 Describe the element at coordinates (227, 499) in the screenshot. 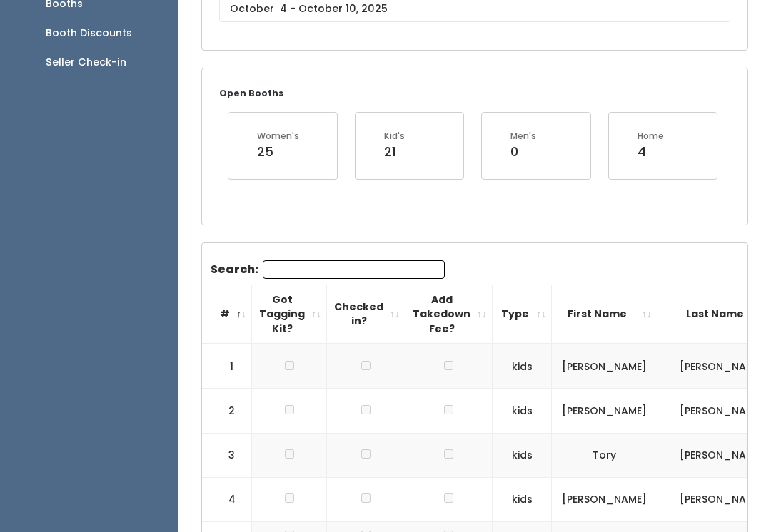

I see `td: 4` at that location.